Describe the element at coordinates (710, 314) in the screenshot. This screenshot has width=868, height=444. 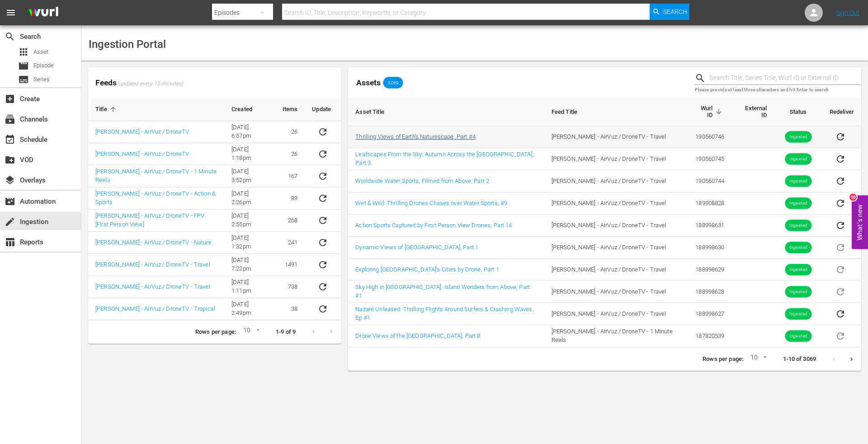
I see `td: 188998627` at that location.